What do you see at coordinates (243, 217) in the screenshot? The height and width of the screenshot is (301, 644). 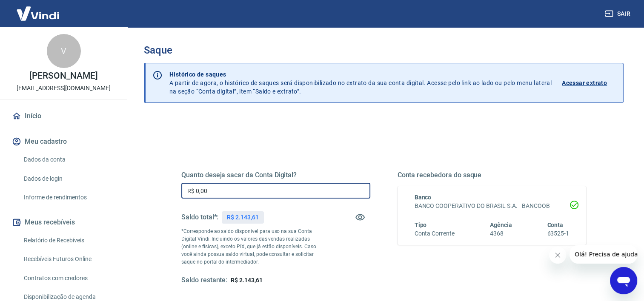 I see `p: R$ 2.143,61` at bounding box center [243, 217].